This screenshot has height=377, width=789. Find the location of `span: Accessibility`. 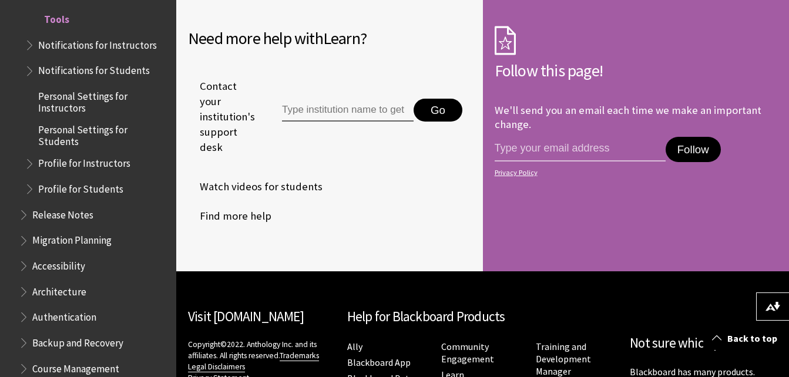

span: Accessibility is located at coordinates (59, 264).